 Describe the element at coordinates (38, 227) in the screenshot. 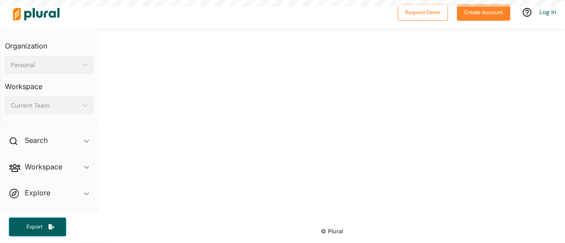

I see `button: Export` at that location.